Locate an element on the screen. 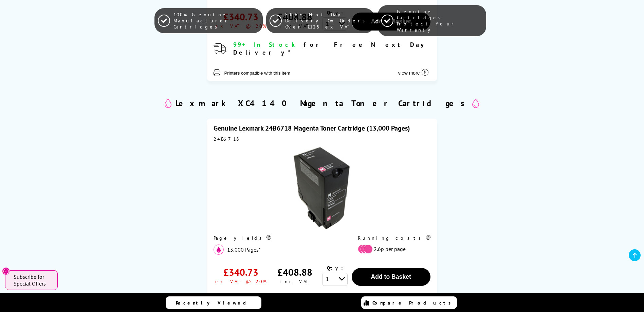 Image resolution: width=644 pixels, height=312 pixels. a: Recently Viewed is located at coordinates (213, 302).